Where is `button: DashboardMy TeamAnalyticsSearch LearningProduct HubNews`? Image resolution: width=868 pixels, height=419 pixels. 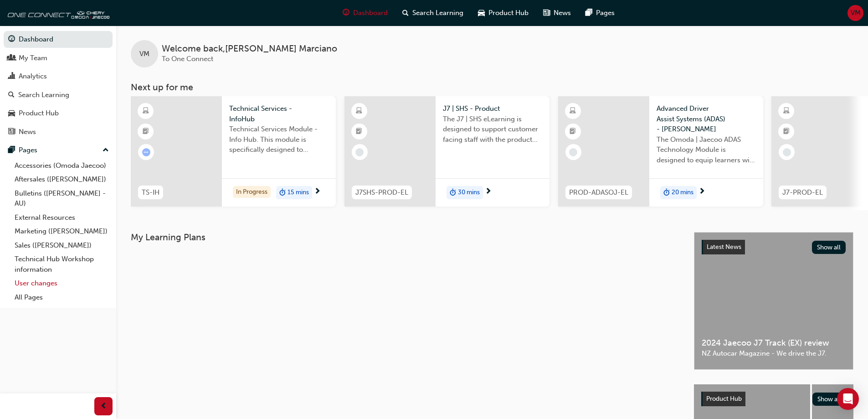 button: DashboardMy TeamAnalyticsSearch LearningProduct HubNews is located at coordinates (58, 85).